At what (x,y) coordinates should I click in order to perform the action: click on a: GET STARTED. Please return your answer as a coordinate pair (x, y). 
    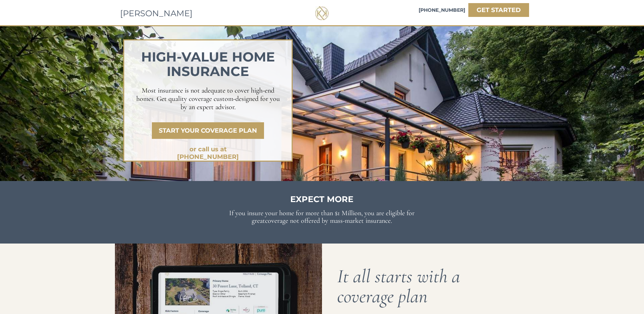
    Looking at the image, I should click on (499, 10).